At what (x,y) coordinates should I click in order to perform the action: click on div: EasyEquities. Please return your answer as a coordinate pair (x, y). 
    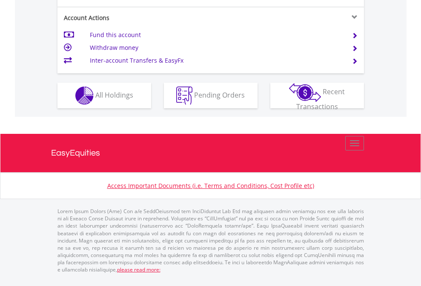
    Looking at the image, I should click on (211, 153).